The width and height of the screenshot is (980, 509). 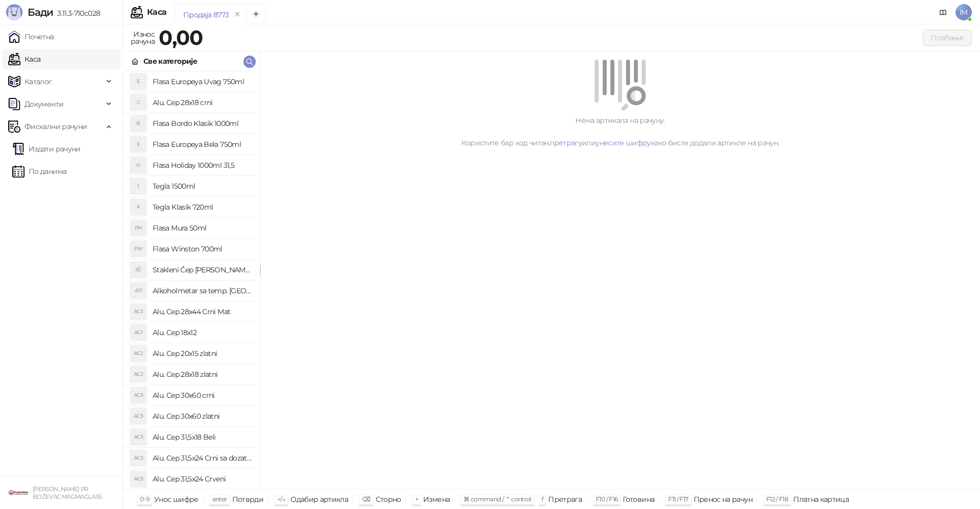 What do you see at coordinates (220, 499) in the screenshot?
I see `span: enter` at bounding box center [220, 499].